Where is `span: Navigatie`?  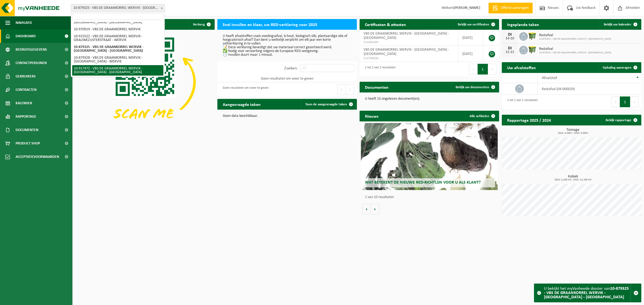
span: Navigatie is located at coordinates (24, 23).